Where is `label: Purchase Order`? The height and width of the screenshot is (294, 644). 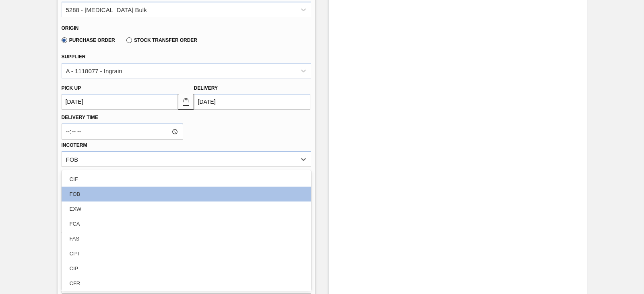 label: Purchase Order is located at coordinates (89, 41).